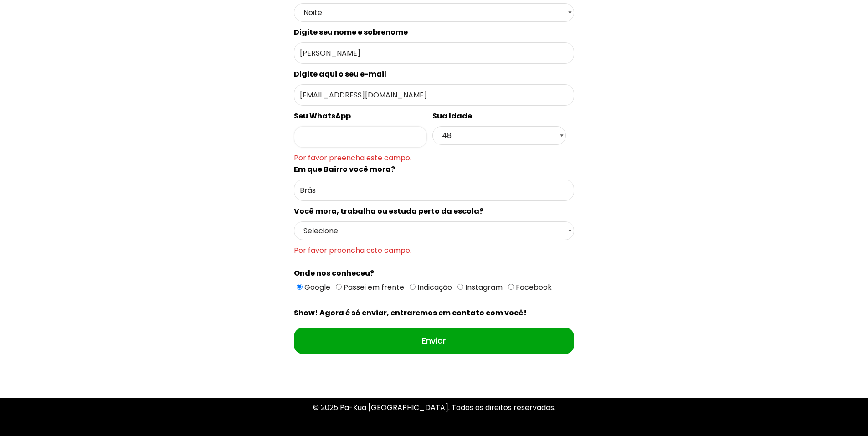 The image size is (868, 436). What do you see at coordinates (338, 287) in the screenshot?
I see `input: Passei em frente` at bounding box center [338, 287].